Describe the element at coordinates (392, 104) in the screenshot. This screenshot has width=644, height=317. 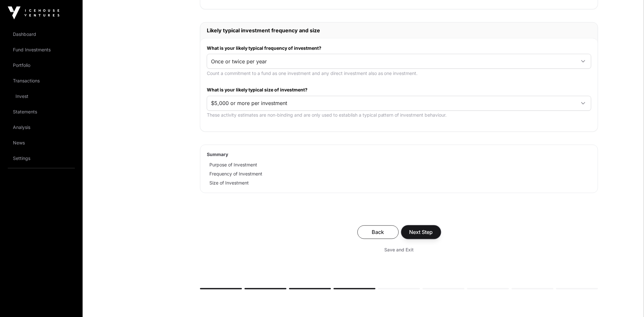
I see `span: $5,000 or more per investment` at that location.